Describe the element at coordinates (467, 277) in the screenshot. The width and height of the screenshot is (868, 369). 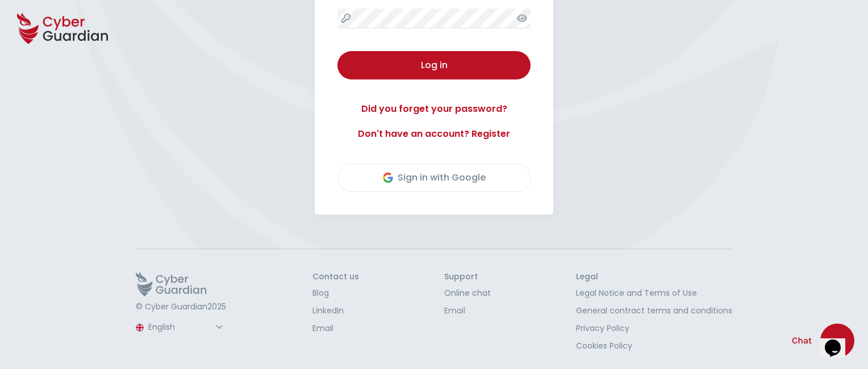
I see `h3: Support` at that location.